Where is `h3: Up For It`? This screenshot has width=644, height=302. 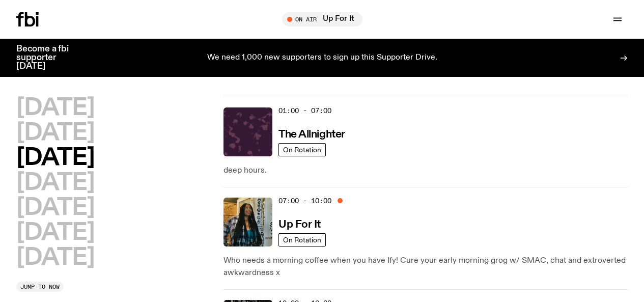 h3: Up For It is located at coordinates (299, 224).